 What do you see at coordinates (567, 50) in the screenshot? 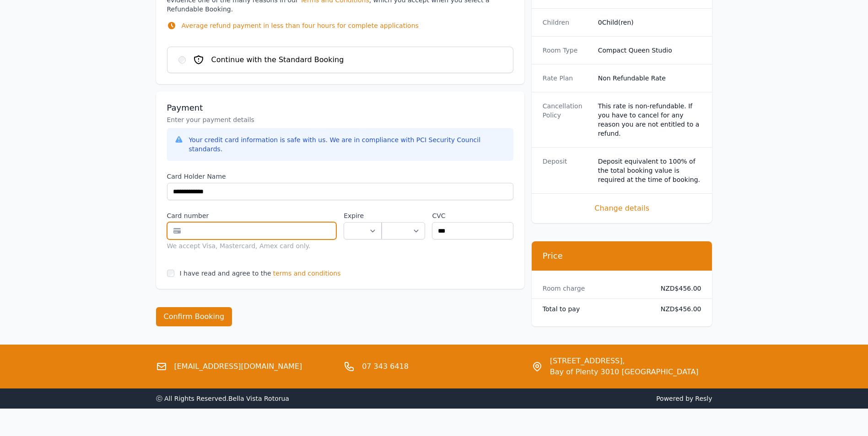
I see `dt: Room Type` at bounding box center [567, 50].